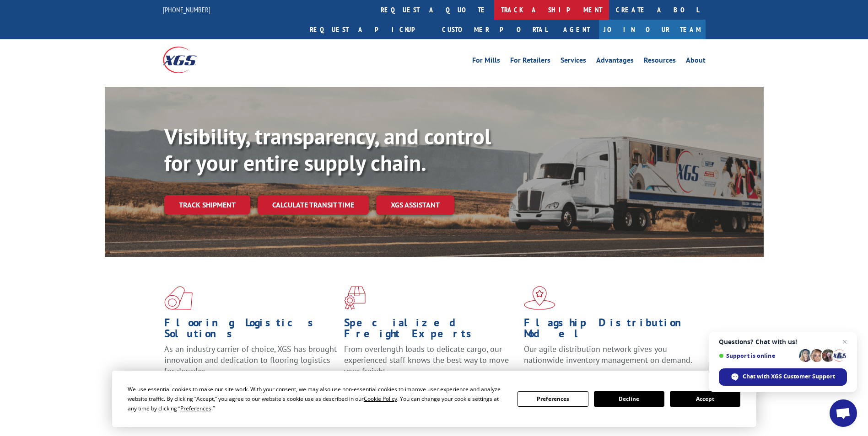  Describe the element at coordinates (328, 150) in the screenshot. I see `b: Visibility, transparency, and control for your entire supply chain.` at that location.